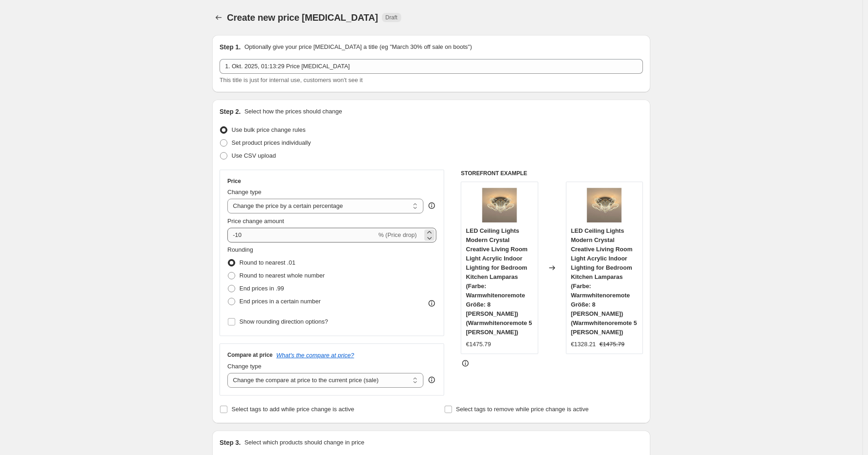 Image resolution: width=868 pixels, height=455 pixels. I want to click on div: €1328.21, so click(584, 344).